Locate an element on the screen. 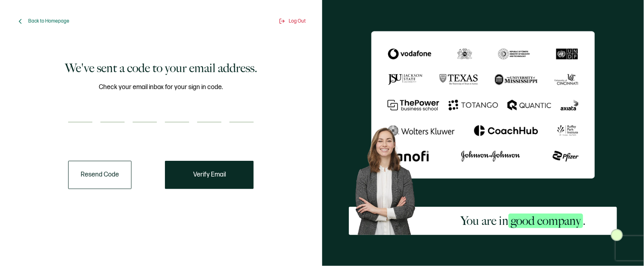  span: good company is located at coordinates (546, 221).